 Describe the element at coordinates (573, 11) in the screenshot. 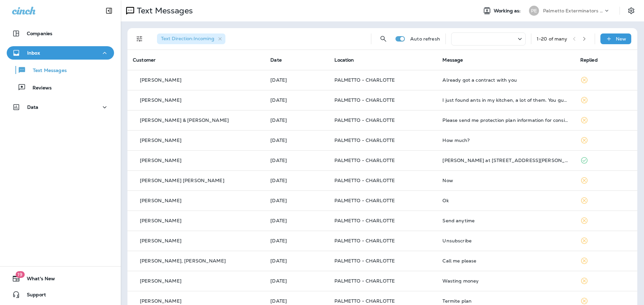

I see `p: Palmetto Exterminators LLC` at that location.